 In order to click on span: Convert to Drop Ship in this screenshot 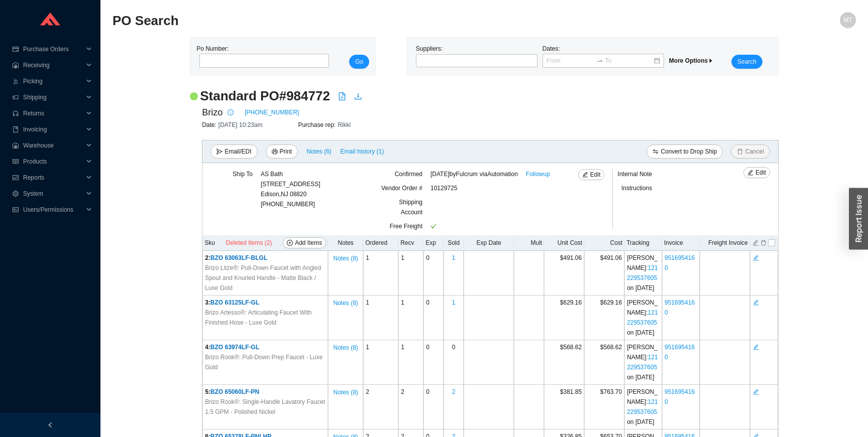, I will do `click(689, 152)`.